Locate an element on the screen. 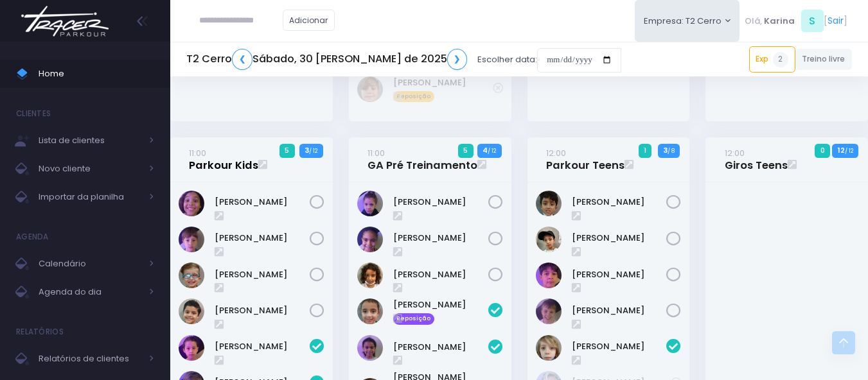 This screenshot has height=380, width=868. img: Luc Kuckartz is located at coordinates (370, 89).